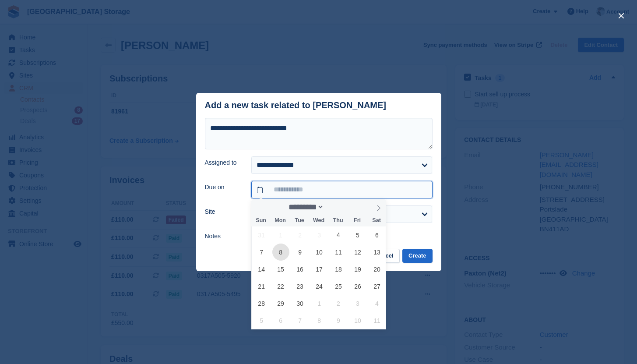 The height and width of the screenshot is (364, 637). What do you see at coordinates (357, 286) in the screenshot?
I see `span: September 26, 2025` at bounding box center [357, 286].